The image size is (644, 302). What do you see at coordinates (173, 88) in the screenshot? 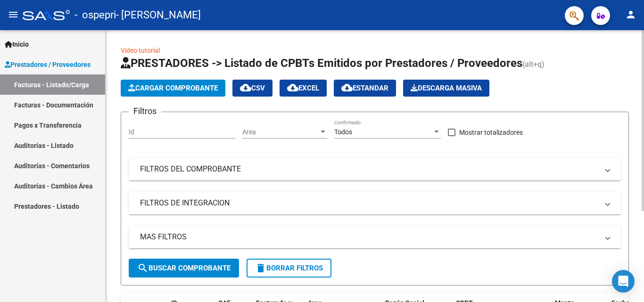
I see `span: Cargar Comprobante` at bounding box center [173, 88].